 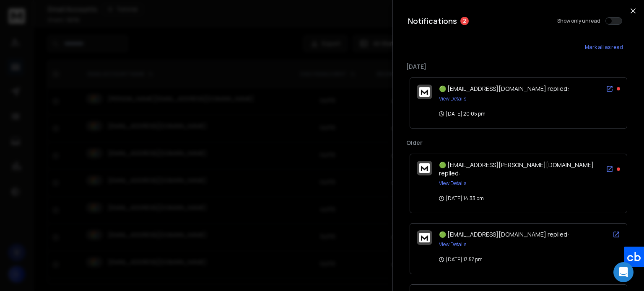 I want to click on div: Open Intercom Messenger, so click(x=624, y=272).